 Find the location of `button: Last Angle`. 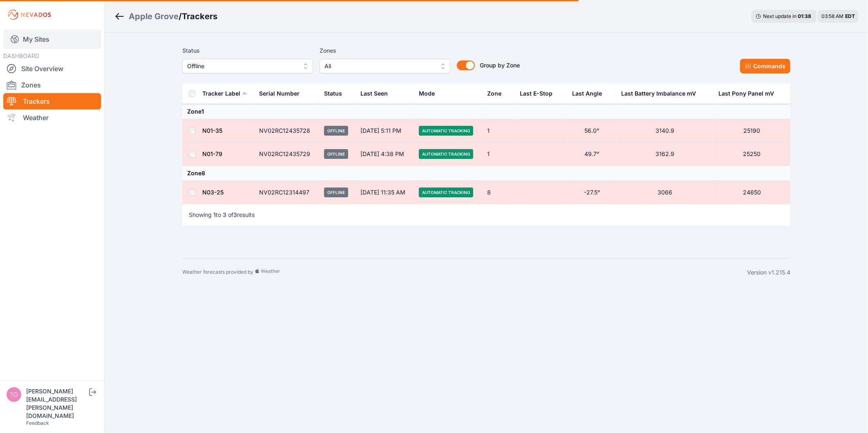

button: Last Angle is located at coordinates (590, 94).